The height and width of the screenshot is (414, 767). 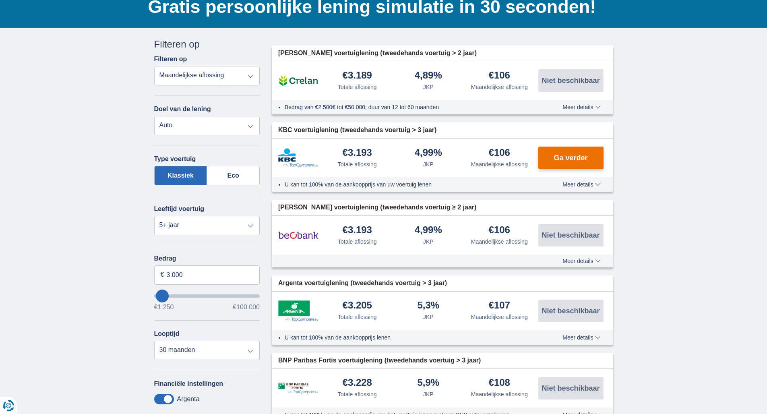 I want to click on div: €108, so click(x=499, y=383).